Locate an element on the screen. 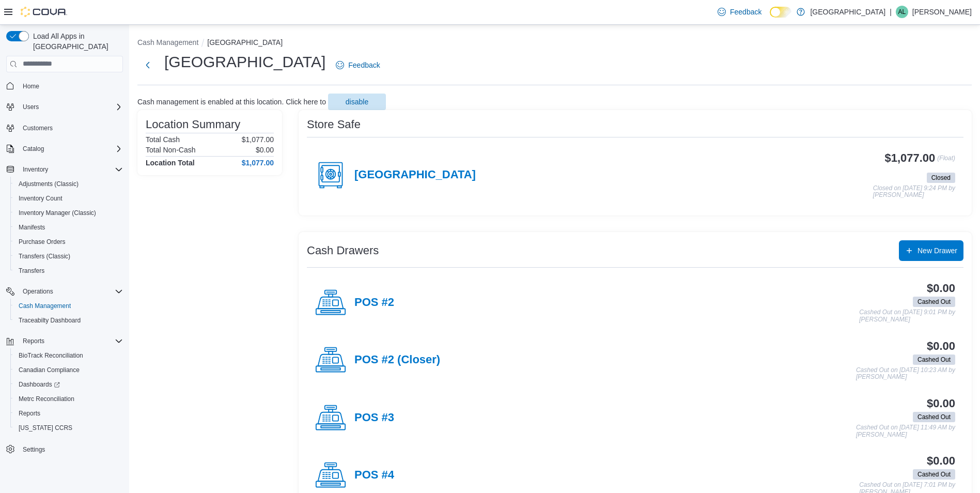  button: Users is located at coordinates (65, 107).